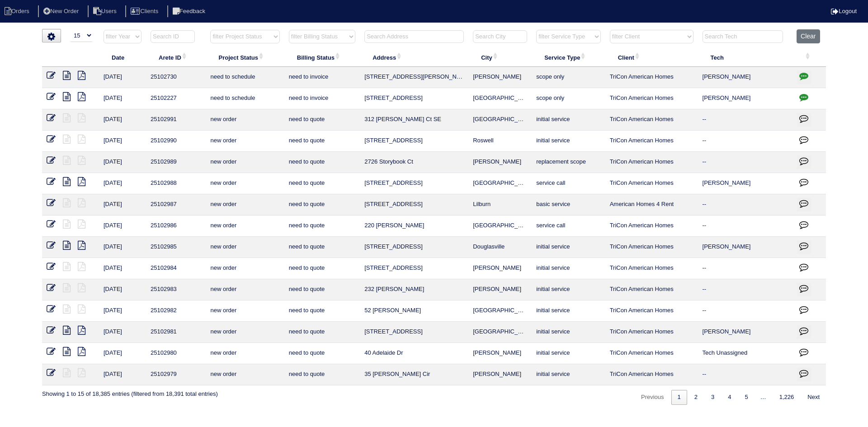  What do you see at coordinates (568, 57) in the screenshot?
I see `th: Service Type: activate to sort column ascending` at bounding box center [568, 57].